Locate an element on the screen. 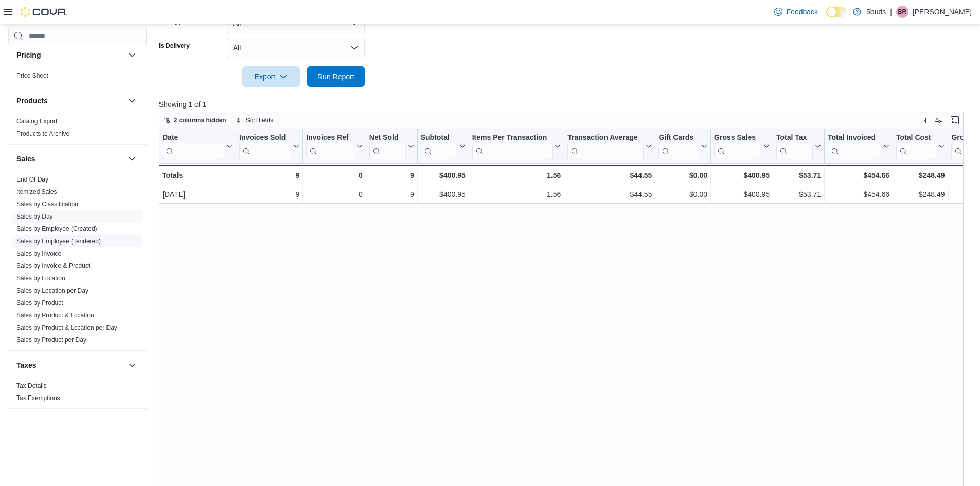  button: Export is located at coordinates (271, 76).